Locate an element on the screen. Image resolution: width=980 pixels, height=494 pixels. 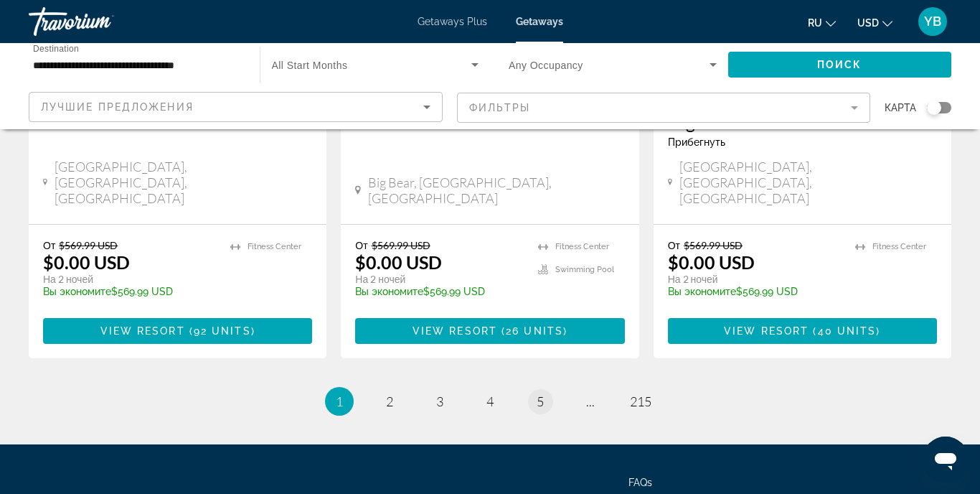
span: Поиск is located at coordinates (839, 65).